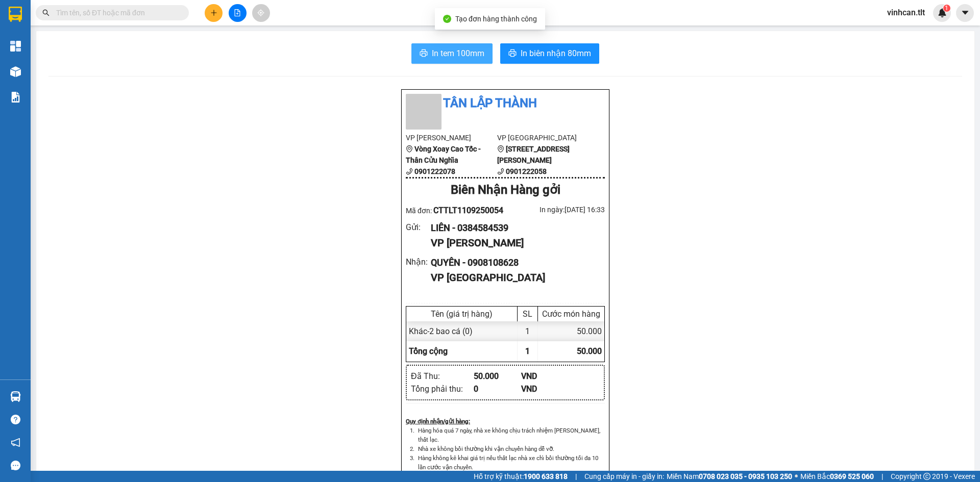 The image size is (980, 482). Describe the element at coordinates (907, 12) in the screenshot. I see `span: vinhcan.tlt` at that location.